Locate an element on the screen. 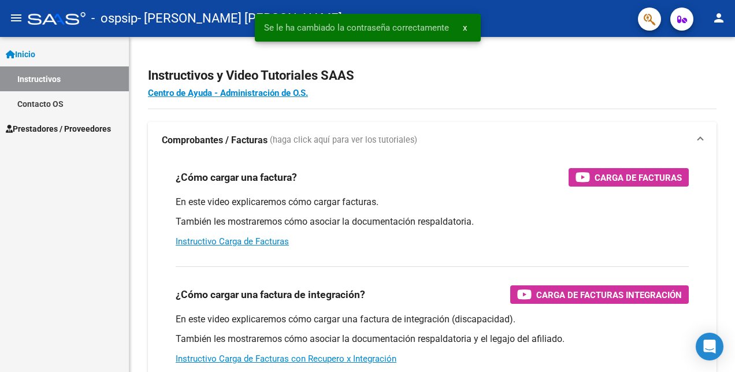 The width and height of the screenshot is (735, 372). p: En este video explicaremos cómo cargar facturas. is located at coordinates (432, 202).